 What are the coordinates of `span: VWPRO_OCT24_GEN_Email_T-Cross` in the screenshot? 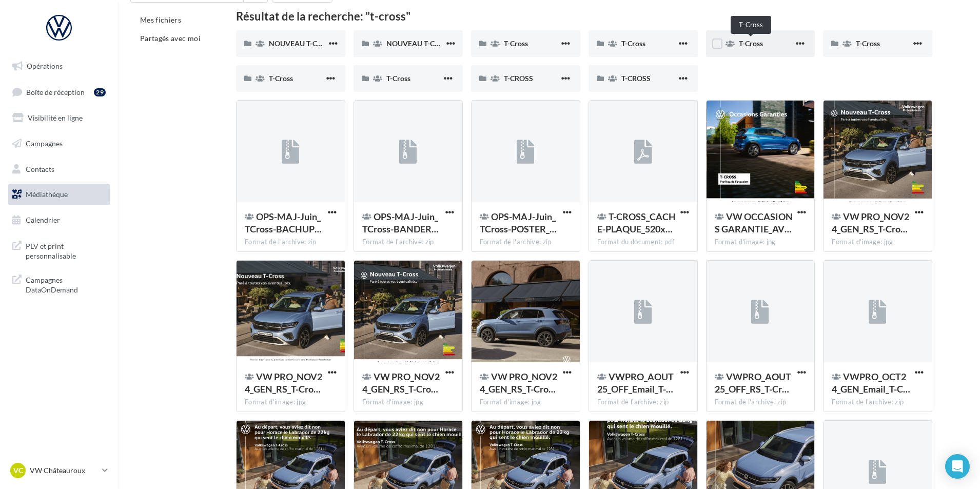 It's located at (871, 383).